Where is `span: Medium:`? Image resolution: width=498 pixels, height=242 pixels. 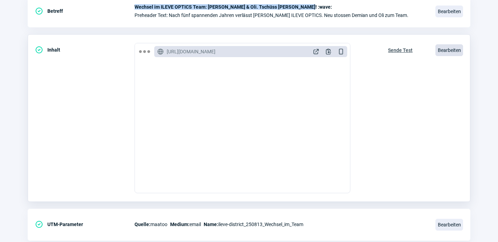 span: Medium: is located at coordinates (180, 224).